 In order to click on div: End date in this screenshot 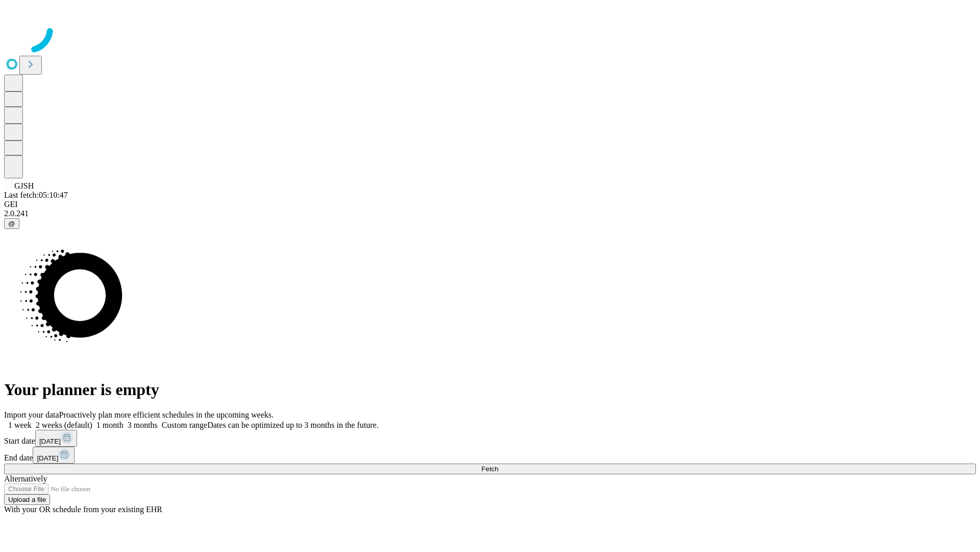, I will do `click(490, 454)`.